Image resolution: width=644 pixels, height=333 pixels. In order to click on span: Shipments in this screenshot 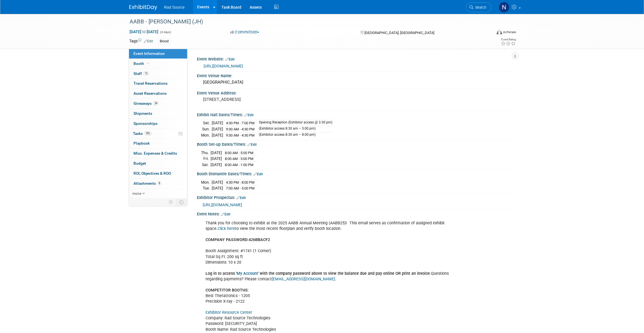, I will do `click(142, 113)`.